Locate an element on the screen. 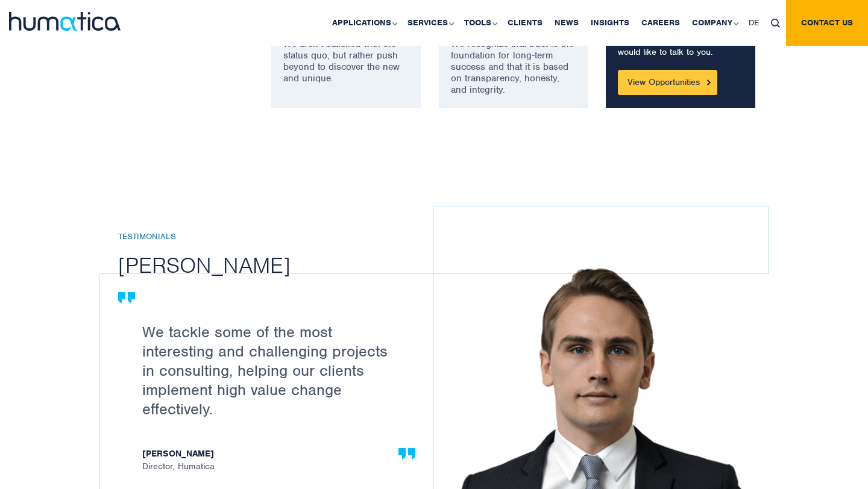 Image resolution: width=868 pixels, height=489 pixels. a: View Opportunities is located at coordinates (667, 82).